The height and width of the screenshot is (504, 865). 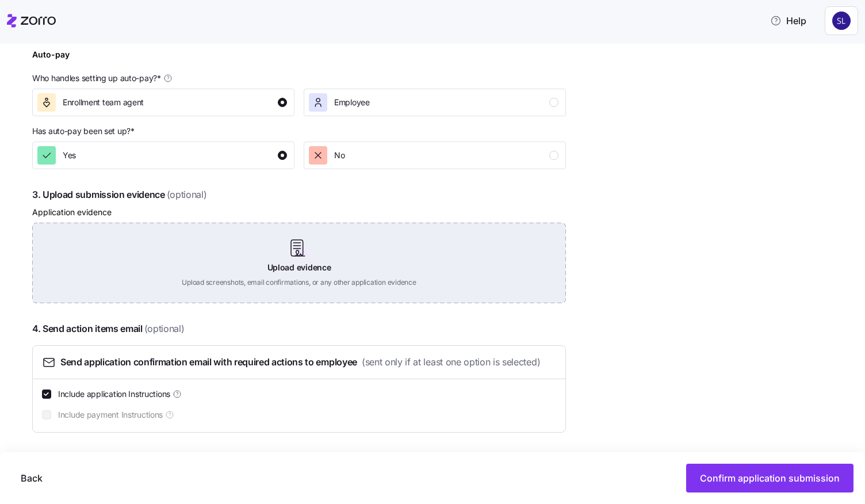 What do you see at coordinates (769, 478) in the screenshot?
I see `span: Confirm application submission` at bounding box center [769, 478].